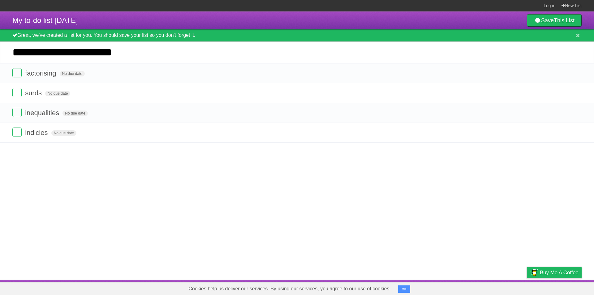  Describe the element at coordinates (34, 93) in the screenshot. I see `span: surds` at that location.